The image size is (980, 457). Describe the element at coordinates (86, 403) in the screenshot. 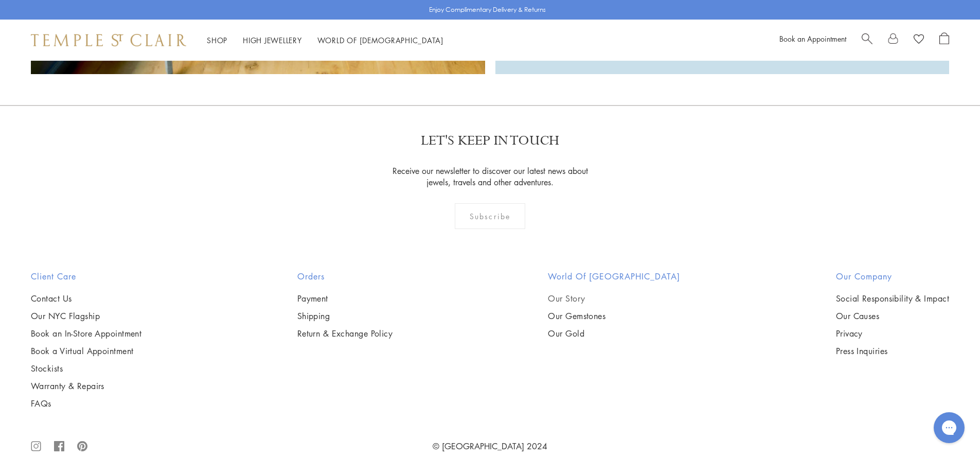

I see `a: FAQs` at that location.